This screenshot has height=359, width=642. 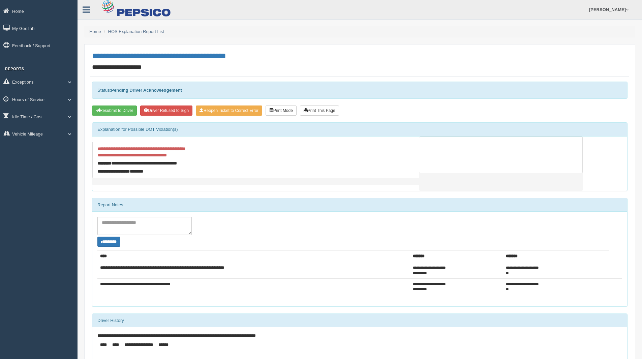 I want to click on strong: Pending Driver Acknowledgement, so click(x=146, y=90).